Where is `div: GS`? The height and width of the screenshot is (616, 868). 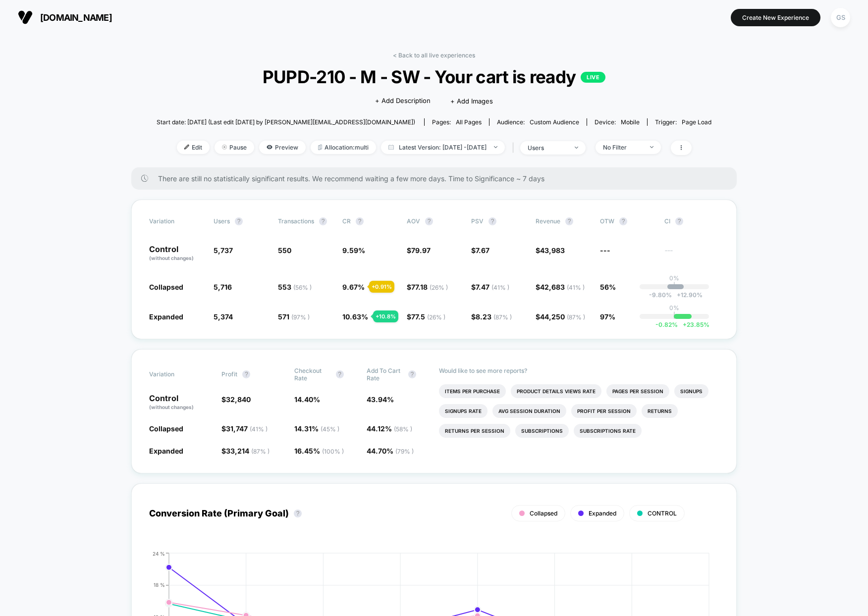 div: GS is located at coordinates (840, 17).